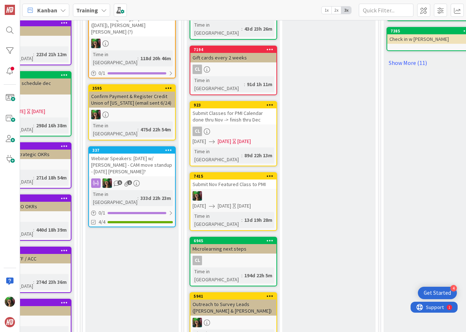  Describe the element at coordinates (156, 198) in the screenshot. I see `div: 333d 22h 23m` at that location.